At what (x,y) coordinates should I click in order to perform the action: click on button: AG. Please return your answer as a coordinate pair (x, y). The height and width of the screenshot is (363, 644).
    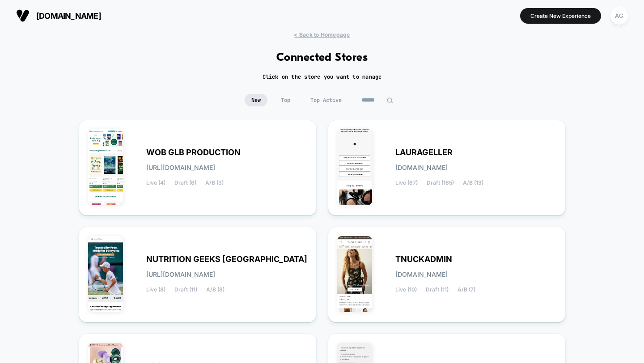
    Looking at the image, I should click on (619, 15).